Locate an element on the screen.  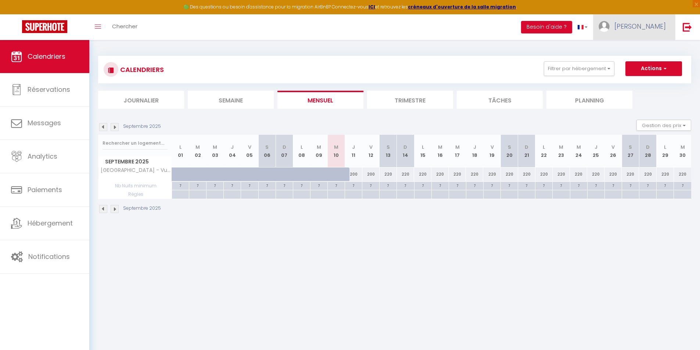
span: Septembre 2025 is located at coordinates (135, 162).